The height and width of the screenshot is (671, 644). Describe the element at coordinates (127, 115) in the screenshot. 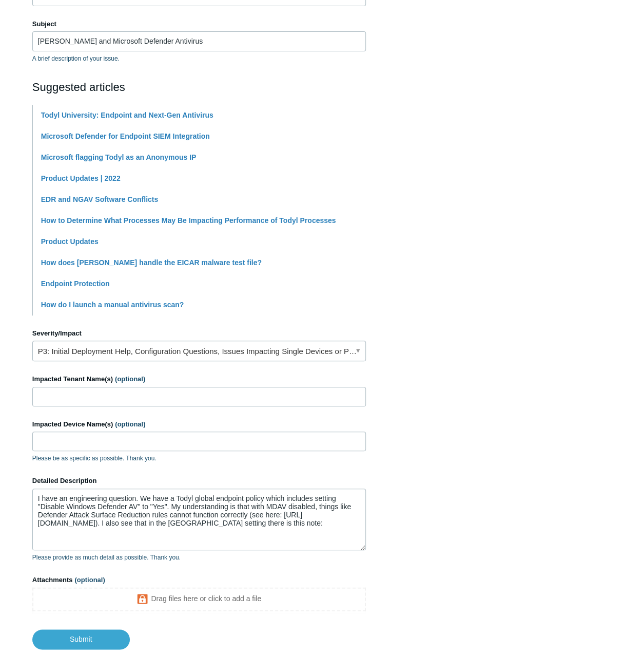

I see `a: Todyl University: Endpoint and Next-Gen Antivirus` at that location.